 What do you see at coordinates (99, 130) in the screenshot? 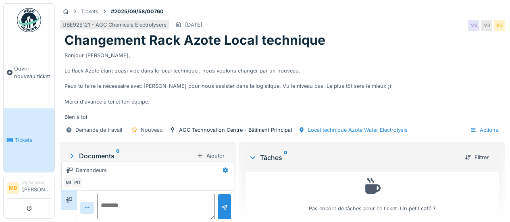
I see `div: Demande de travail` at bounding box center [99, 130].